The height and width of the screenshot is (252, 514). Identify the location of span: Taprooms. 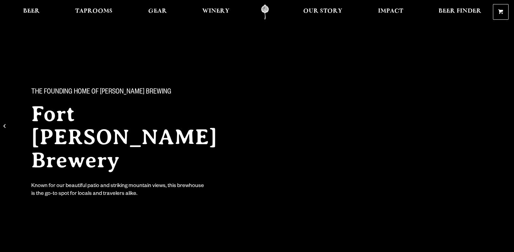
(94, 11).